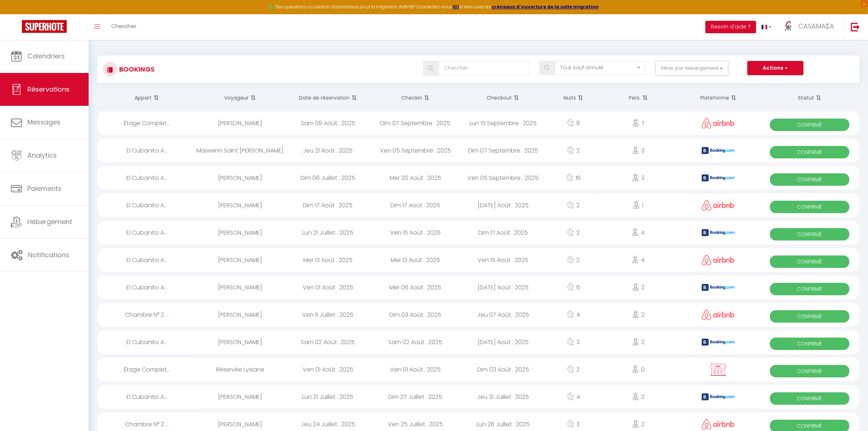 This screenshot has height=431, width=868. Describe the element at coordinates (810, 98) in the screenshot. I see `th: Sort by status` at that location.